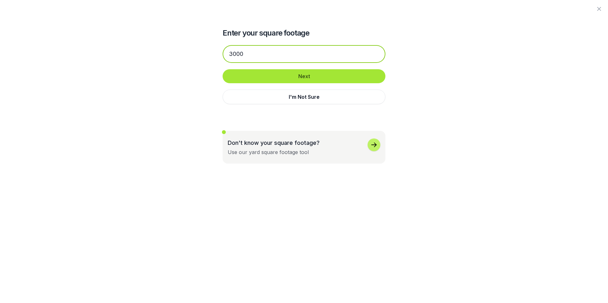  Describe the element at coordinates (304, 76) in the screenshot. I see `button: Next` at that location.